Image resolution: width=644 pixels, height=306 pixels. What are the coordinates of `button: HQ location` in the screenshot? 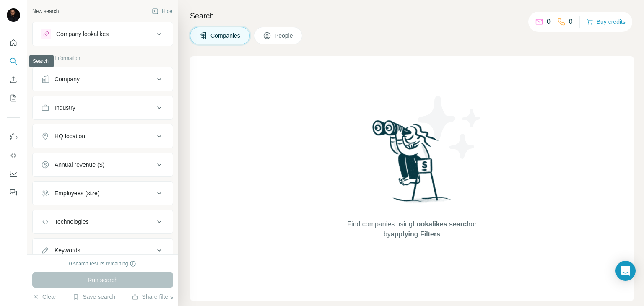 It's located at (103, 136).